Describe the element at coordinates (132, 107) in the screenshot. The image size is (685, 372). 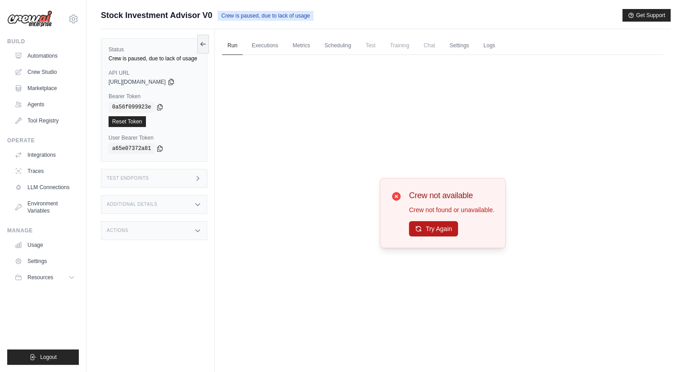
I see `code: 0a56f099923e` at that location.